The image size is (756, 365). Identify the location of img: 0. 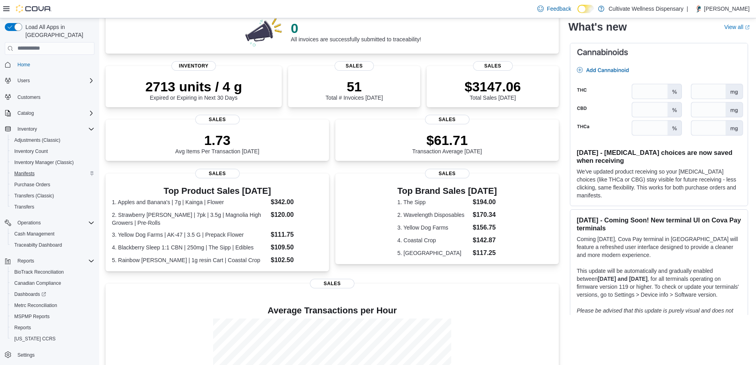
(264, 31).